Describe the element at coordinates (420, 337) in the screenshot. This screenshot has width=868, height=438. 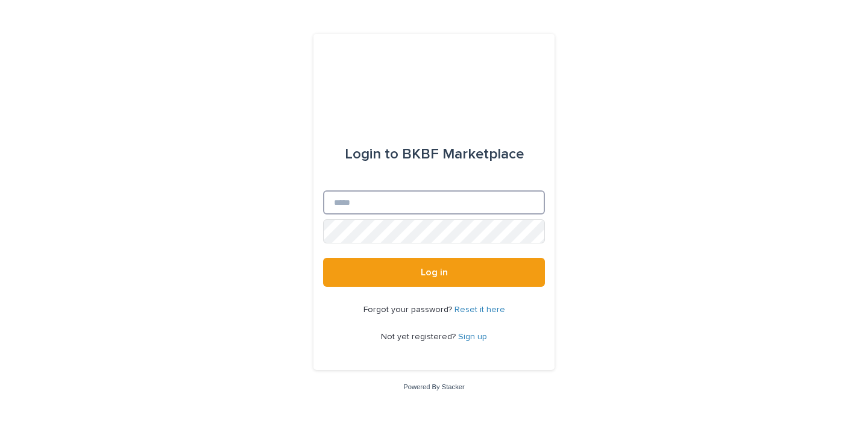
I see `span: Not yet registered?` at that location.